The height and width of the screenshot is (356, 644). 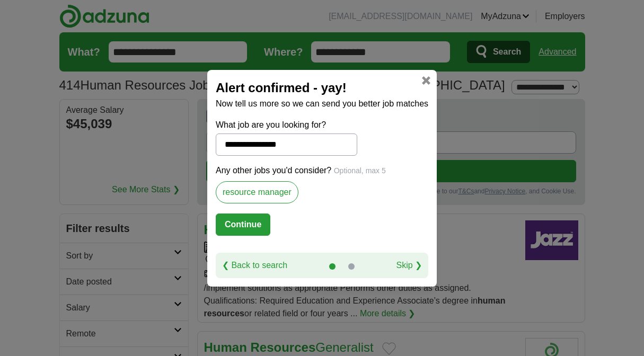 I want to click on a: Skip ❯, so click(x=409, y=265).